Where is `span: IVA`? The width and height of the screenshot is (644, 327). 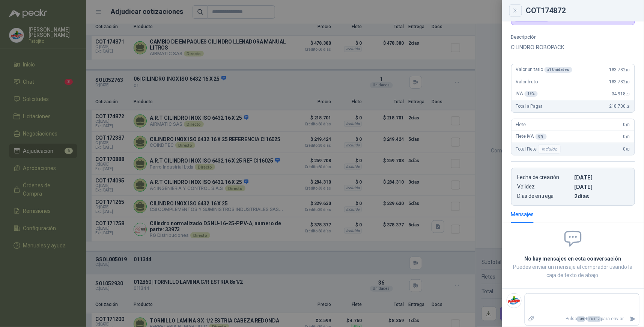 span: IVA is located at coordinates (527, 94).